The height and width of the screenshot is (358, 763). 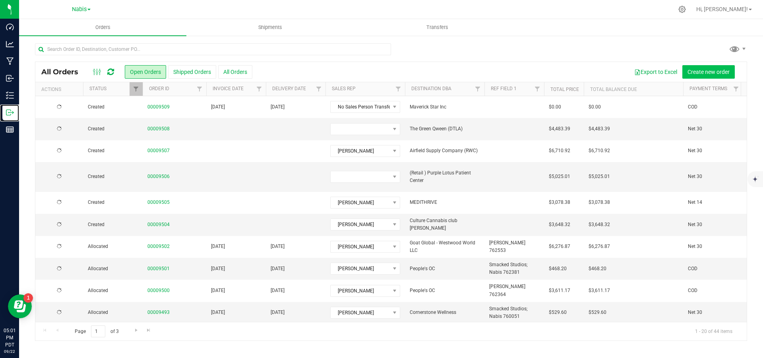 What do you see at coordinates (149, 331) in the screenshot?
I see `a: Go to the last page` at bounding box center [149, 331].